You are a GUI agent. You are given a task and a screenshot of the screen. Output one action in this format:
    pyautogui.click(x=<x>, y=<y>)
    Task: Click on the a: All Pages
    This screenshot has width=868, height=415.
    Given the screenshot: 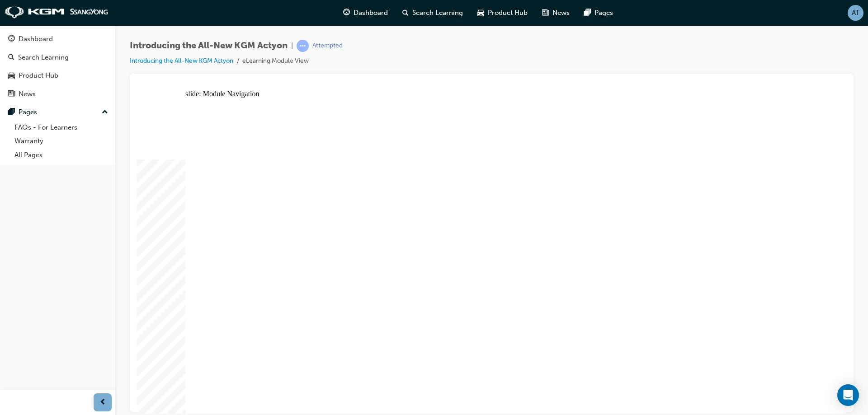 What is the action you would take?
    pyautogui.click(x=61, y=155)
    